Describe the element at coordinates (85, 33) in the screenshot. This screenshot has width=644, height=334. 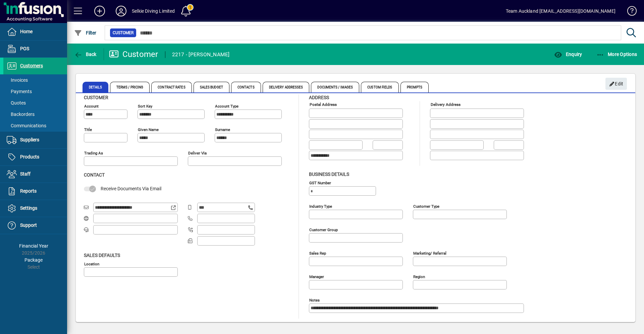
I see `button: Filter` at that location.